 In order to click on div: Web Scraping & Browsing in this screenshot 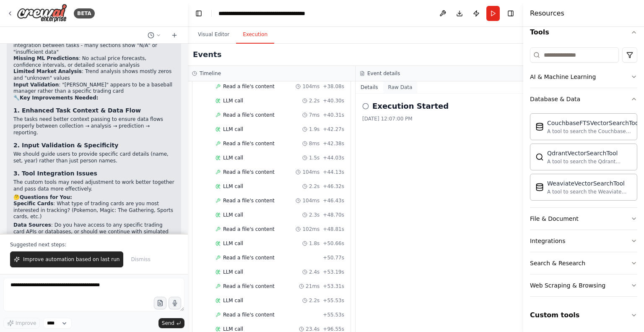, I will do `click(568, 285)`.